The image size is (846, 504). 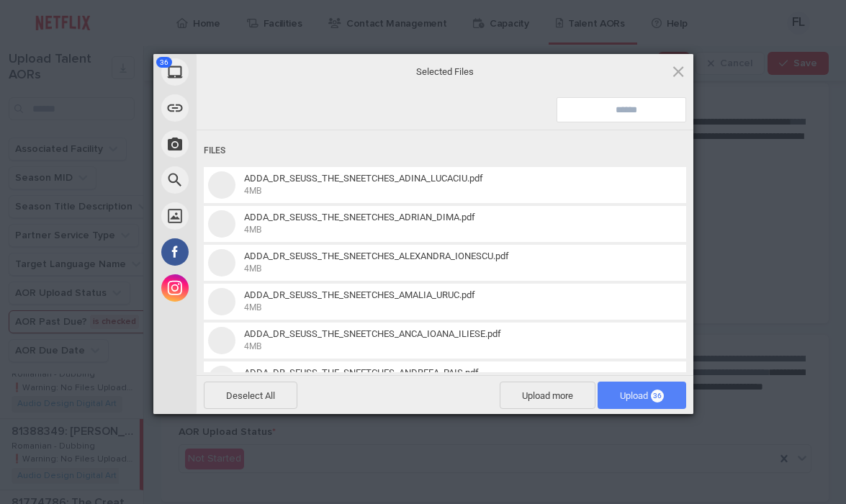 I want to click on div: Take Photo, so click(x=240, y=144).